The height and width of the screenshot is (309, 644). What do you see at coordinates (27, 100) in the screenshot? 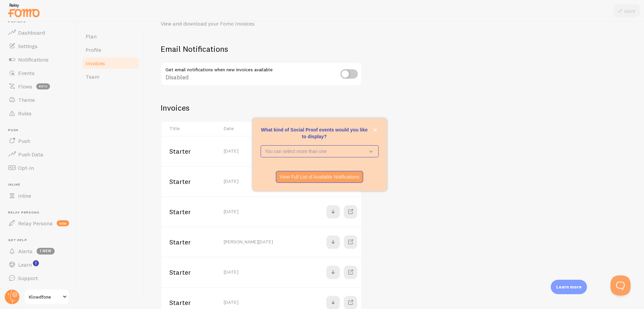
I see `span: Theme` at bounding box center [27, 100].